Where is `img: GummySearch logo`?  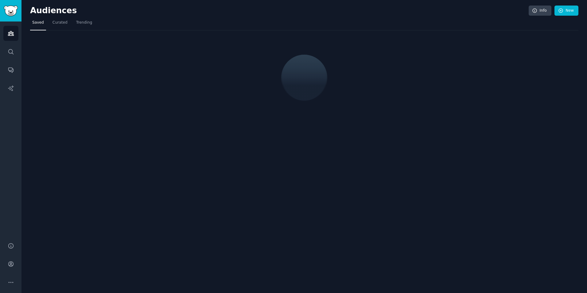 img: GummySearch logo is located at coordinates (11, 11).